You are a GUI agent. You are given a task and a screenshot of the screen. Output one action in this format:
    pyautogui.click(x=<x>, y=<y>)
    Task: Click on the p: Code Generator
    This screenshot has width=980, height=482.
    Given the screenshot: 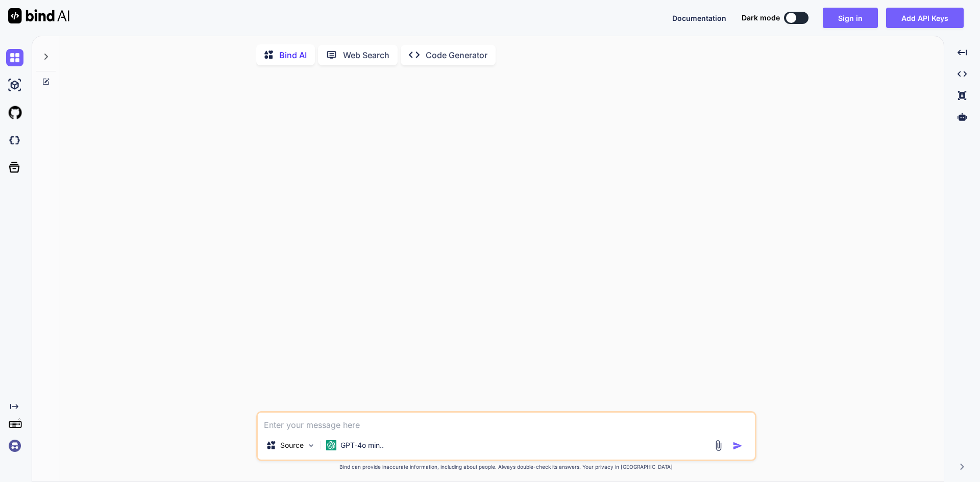 What is the action you would take?
    pyautogui.click(x=457, y=55)
    